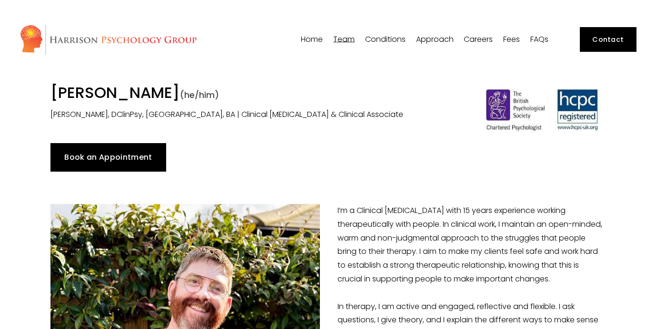 This screenshot has width=656, height=329. What do you see at coordinates (344, 39) in the screenshot?
I see `span: Team` at bounding box center [344, 39].